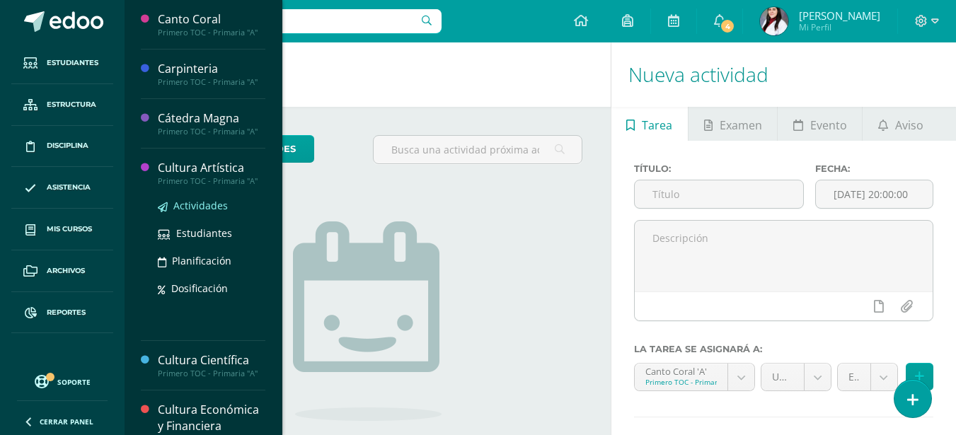 The width and height of the screenshot is (956, 435). What do you see at coordinates (783, 74) in the screenshot?
I see `h1: Nueva actividad` at bounding box center [783, 74].